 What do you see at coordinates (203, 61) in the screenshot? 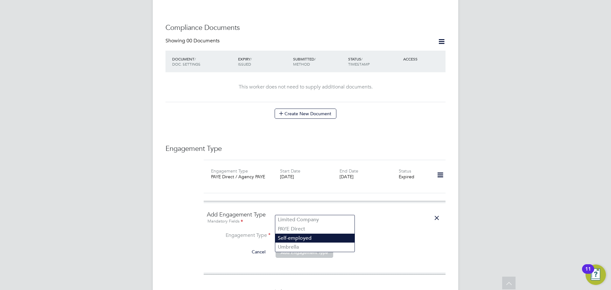
I see `div: DOCUMENT` at bounding box center [203, 61].